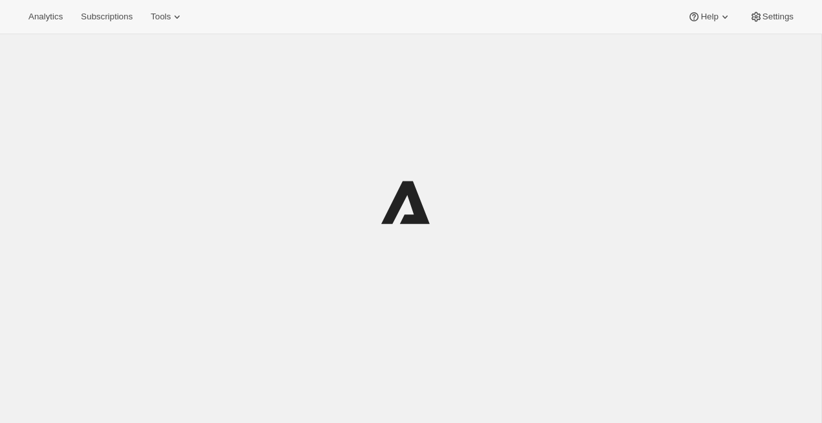  What do you see at coordinates (772, 17) in the screenshot?
I see `button: Settings` at bounding box center [772, 17].